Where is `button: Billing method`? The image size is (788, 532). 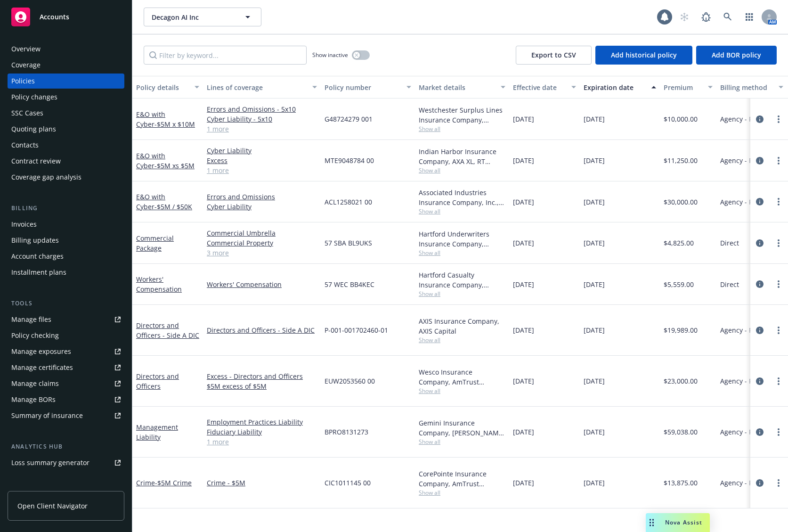 button: Billing method is located at coordinates (752, 87).